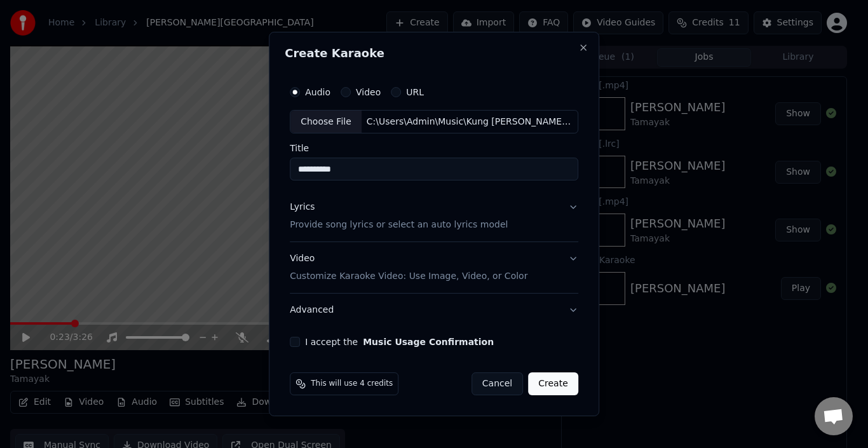 Image resolution: width=868 pixels, height=448 pixels. I want to click on p: Customize Karaoke Video: Use Image, Video, or Color, so click(409, 277).